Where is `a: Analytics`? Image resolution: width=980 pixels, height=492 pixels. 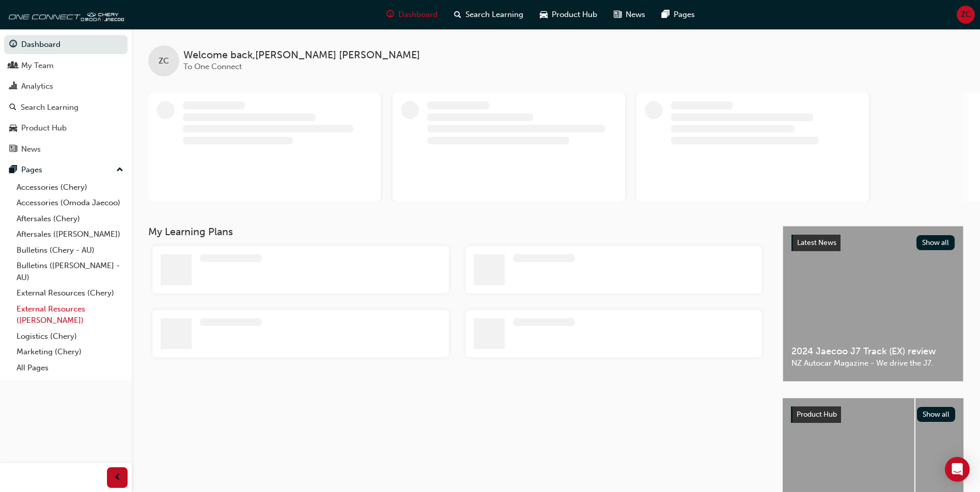
a: Analytics is located at coordinates (65, 86).